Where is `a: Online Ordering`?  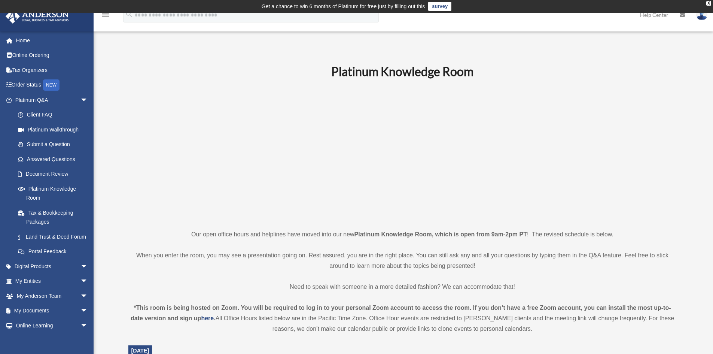
a: Online Ordering is located at coordinates (52, 55).